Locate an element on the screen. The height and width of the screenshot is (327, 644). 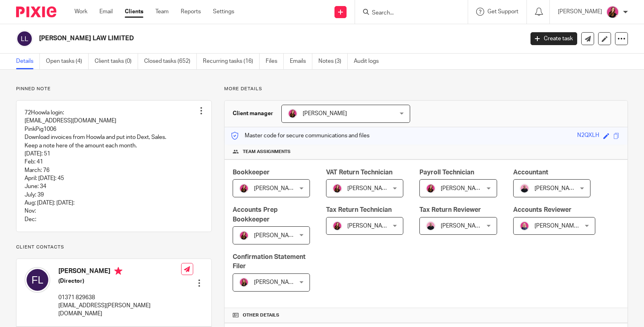
span: Tax Return Reviewer is located at coordinates (449, 210).